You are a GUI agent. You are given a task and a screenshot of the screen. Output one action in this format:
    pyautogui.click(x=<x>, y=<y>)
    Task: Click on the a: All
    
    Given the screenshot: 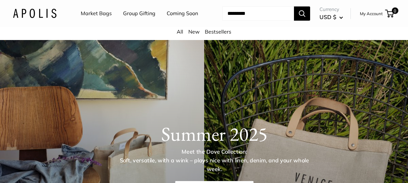 What is the action you would take?
    pyautogui.click(x=180, y=32)
    